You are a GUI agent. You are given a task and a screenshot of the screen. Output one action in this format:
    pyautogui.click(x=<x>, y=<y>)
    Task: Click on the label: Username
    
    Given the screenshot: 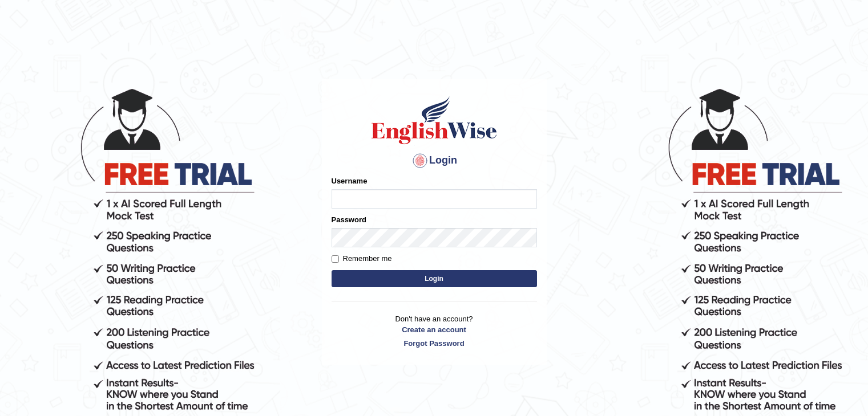 What is the action you would take?
    pyautogui.click(x=350, y=180)
    